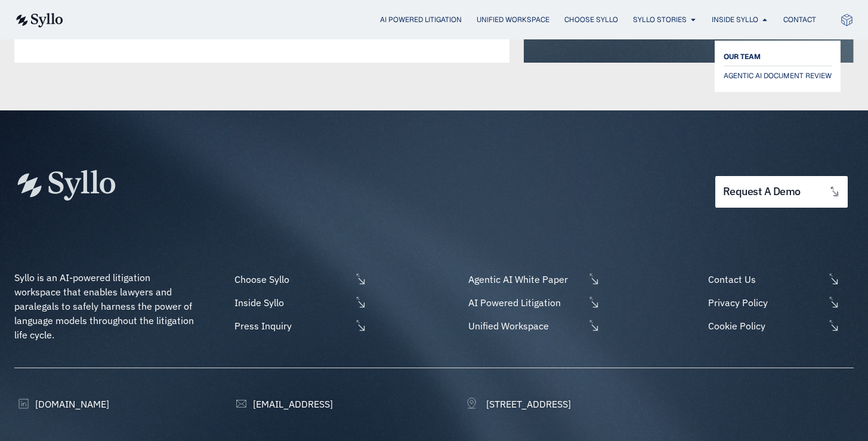 Image resolution: width=868 pixels, height=441 pixels. I want to click on span: Contact Us, so click(765, 279).